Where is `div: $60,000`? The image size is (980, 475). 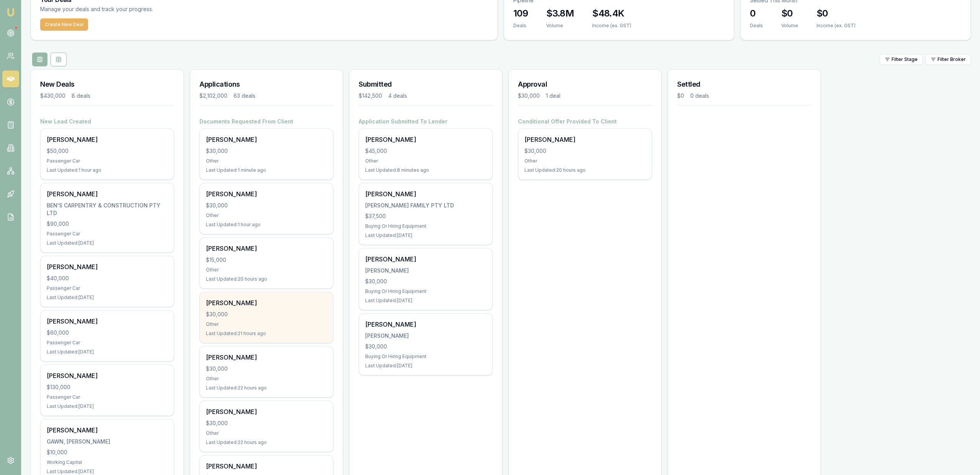 div: $60,000 is located at coordinates (107, 333).